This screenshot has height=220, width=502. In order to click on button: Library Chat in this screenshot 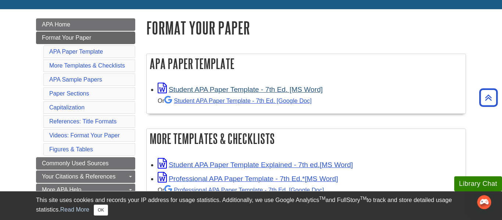, I will do `click(478, 184)`.